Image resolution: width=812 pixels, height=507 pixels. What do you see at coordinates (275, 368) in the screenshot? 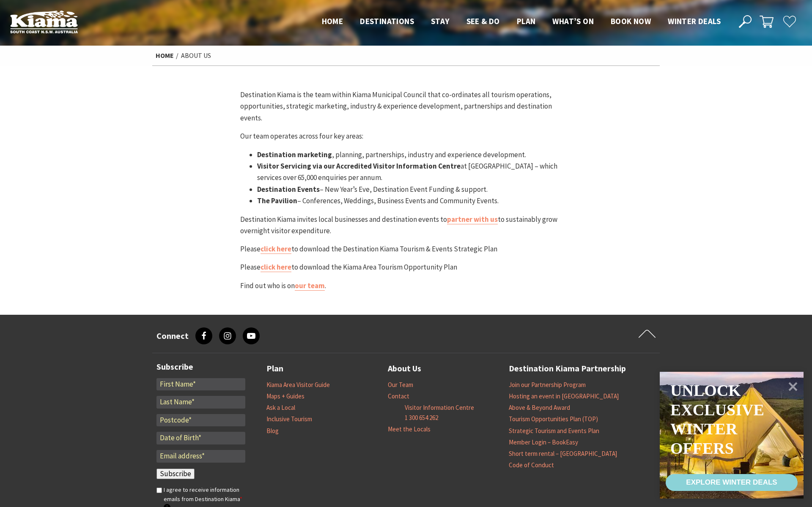
I see `a: Plan` at bounding box center [275, 368].